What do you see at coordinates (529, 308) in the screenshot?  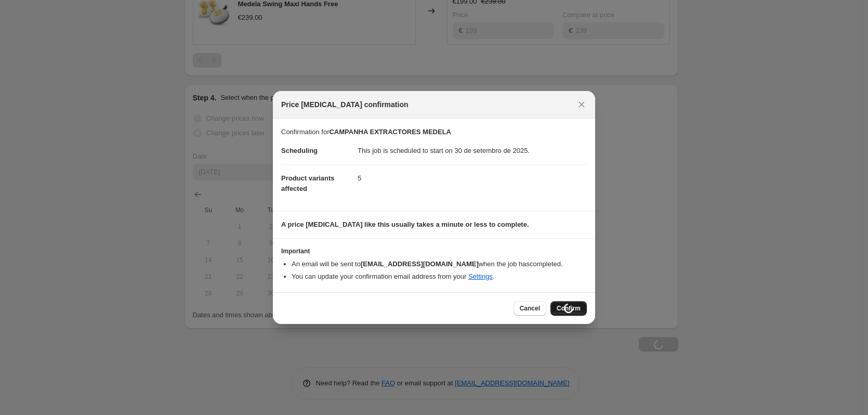 I see `span: Cancel` at bounding box center [529, 308].